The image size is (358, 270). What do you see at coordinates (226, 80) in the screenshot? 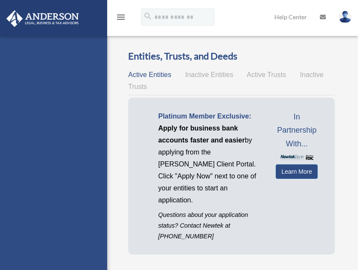
I see `span: Inactive Trusts` at bounding box center [226, 80].